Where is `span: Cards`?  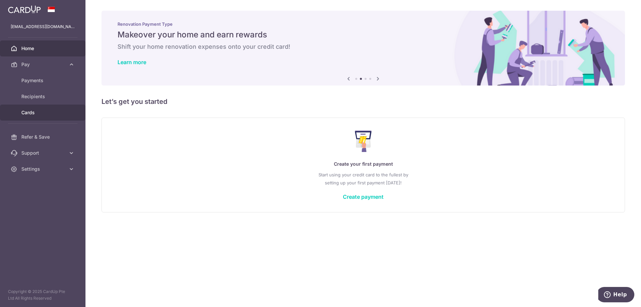
span: Cards is located at coordinates (43, 113).